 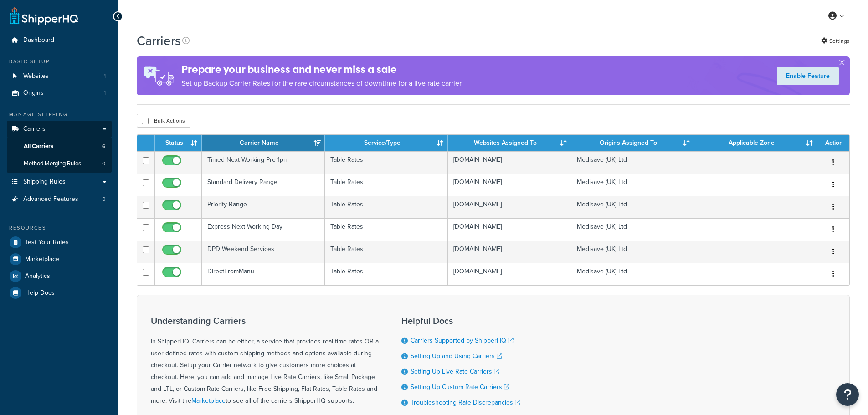 What do you see at coordinates (59, 129) in the screenshot?
I see `a: Carriers` at bounding box center [59, 129].